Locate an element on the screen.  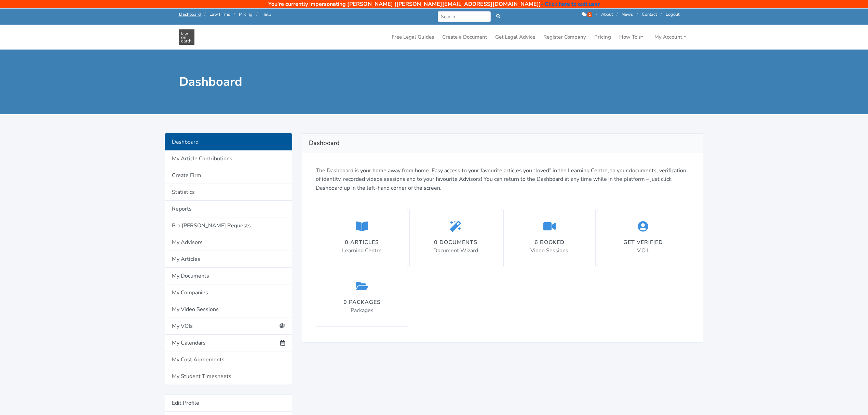
a: Free Legal Guides is located at coordinates (413, 37).